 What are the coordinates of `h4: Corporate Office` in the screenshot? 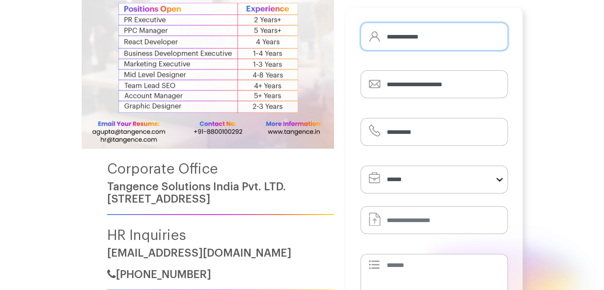 It's located at (220, 169).